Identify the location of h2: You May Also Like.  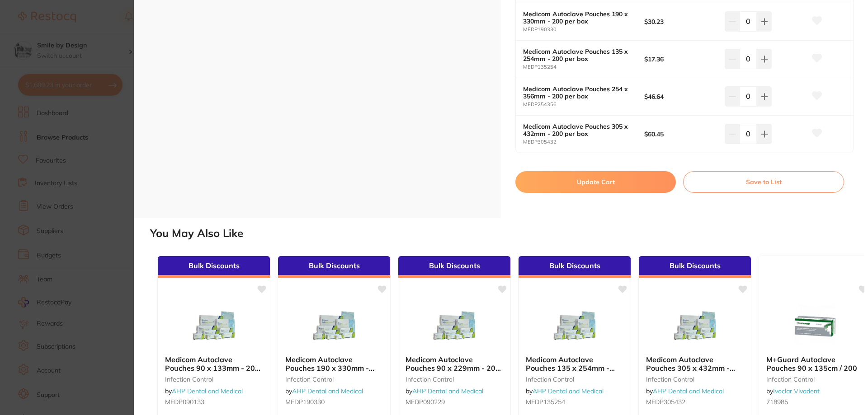
(507, 233).